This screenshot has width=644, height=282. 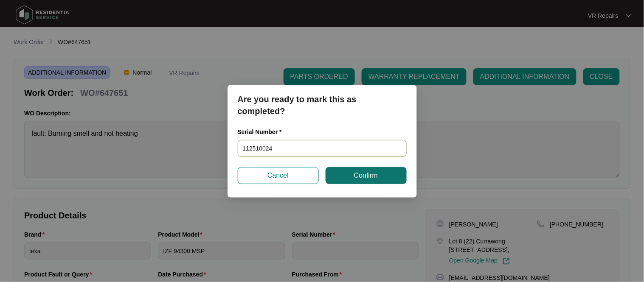 What do you see at coordinates (263, 132) in the screenshot?
I see `label: Serial Number *` at bounding box center [263, 132].